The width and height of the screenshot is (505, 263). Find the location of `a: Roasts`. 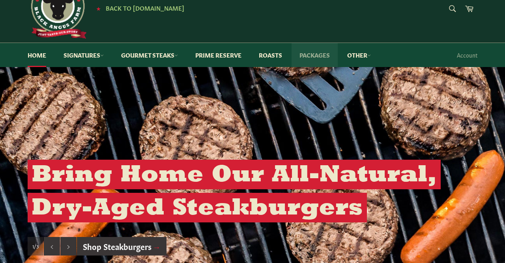

a: Roasts is located at coordinates (270, 55).